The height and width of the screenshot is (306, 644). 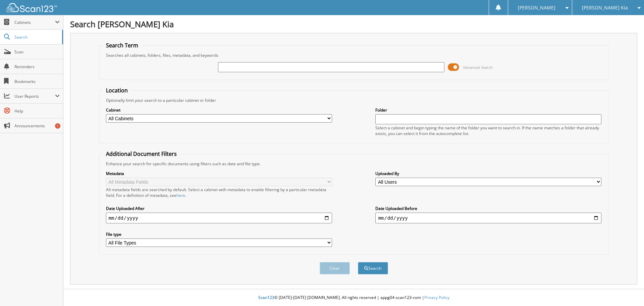 What do you see at coordinates (488, 173) in the screenshot?
I see `label: Uploaded By` at bounding box center [488, 173].